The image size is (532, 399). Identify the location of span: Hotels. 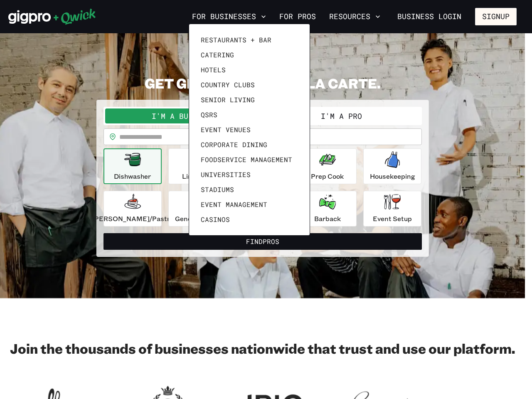
(213, 70).